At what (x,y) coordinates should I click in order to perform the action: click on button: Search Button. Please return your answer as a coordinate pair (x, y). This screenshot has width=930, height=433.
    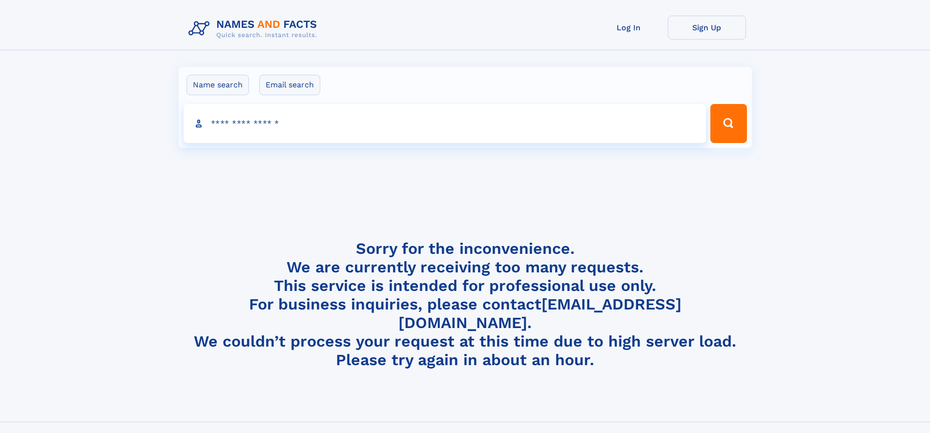
    Looking at the image, I should click on (728, 123).